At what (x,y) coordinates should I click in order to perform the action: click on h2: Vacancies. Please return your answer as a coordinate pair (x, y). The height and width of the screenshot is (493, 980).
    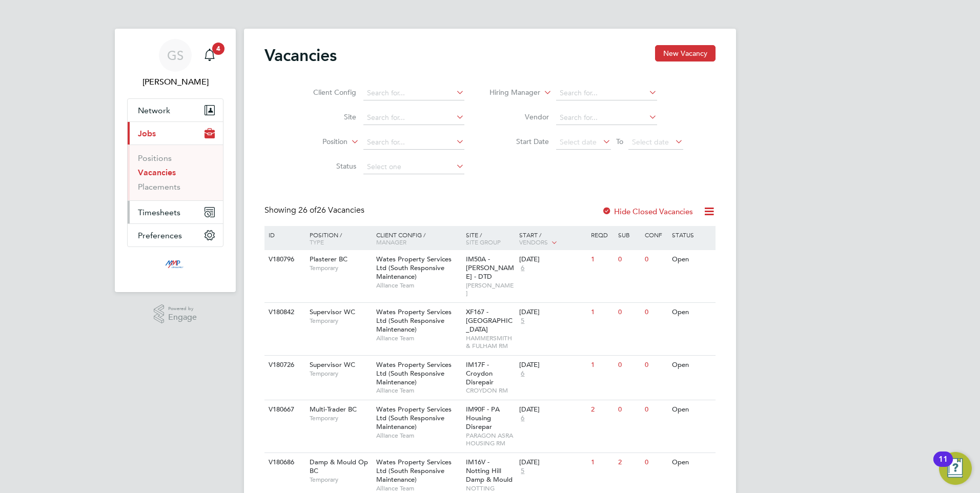
    Looking at the image, I should click on (300, 55).